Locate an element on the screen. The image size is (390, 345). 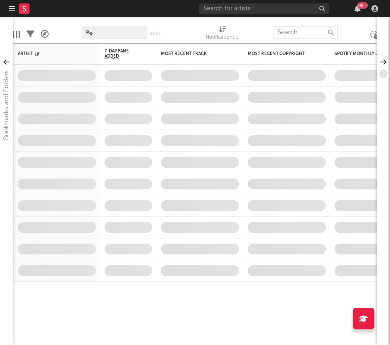
span: 7-Day Fans Added is located at coordinates (122, 54).